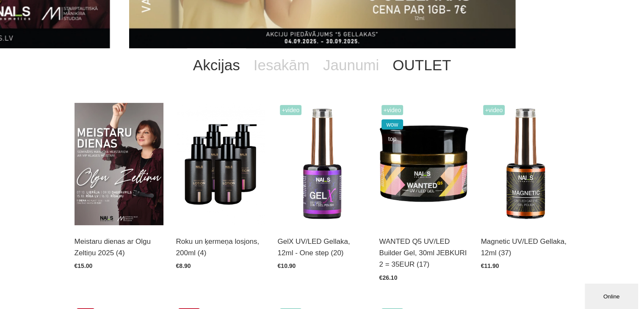 This screenshot has height=309, width=644. Describe the element at coordinates (489, 266) in the screenshot. I see `span: €11.90` at that location.